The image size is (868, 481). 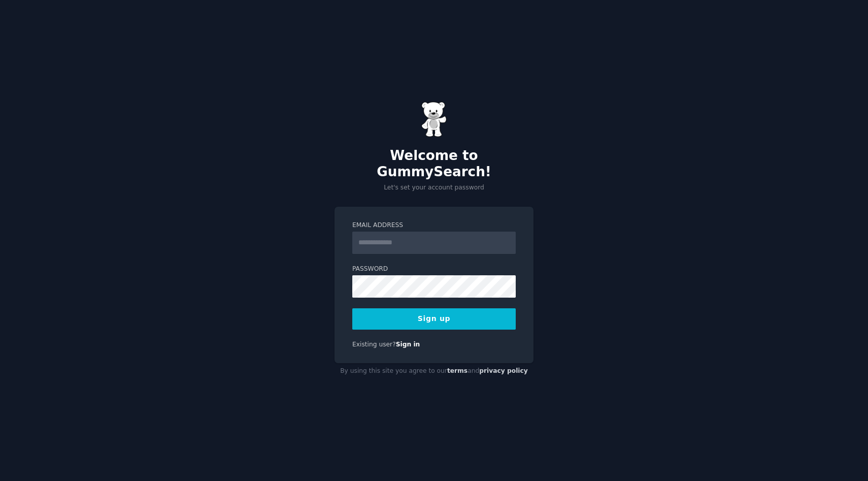 What do you see at coordinates (409, 344) in the screenshot?
I see `a: Sign in` at bounding box center [409, 344].